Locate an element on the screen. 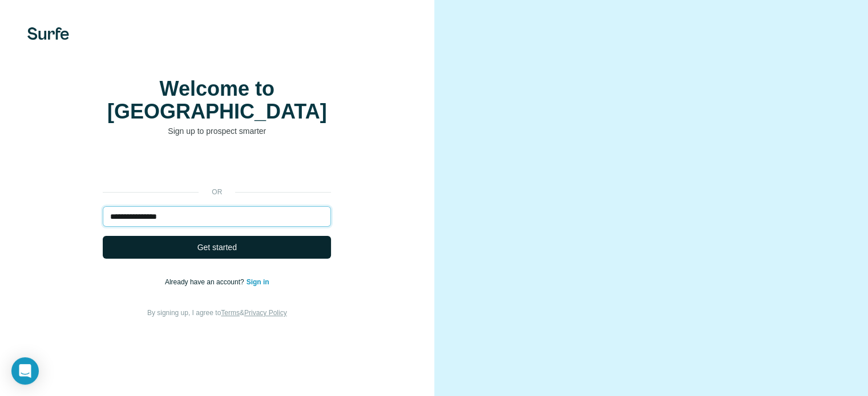 Image resolution: width=868 pixels, height=396 pixels. span: By signing up, I agree to & is located at coordinates (217, 313).